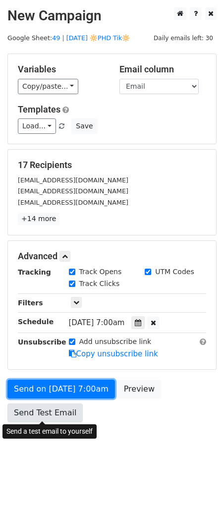 This screenshot has width=224, height=513. What do you see at coordinates (163, 69) in the screenshot?
I see `h5: Email column` at bounding box center [163, 69].